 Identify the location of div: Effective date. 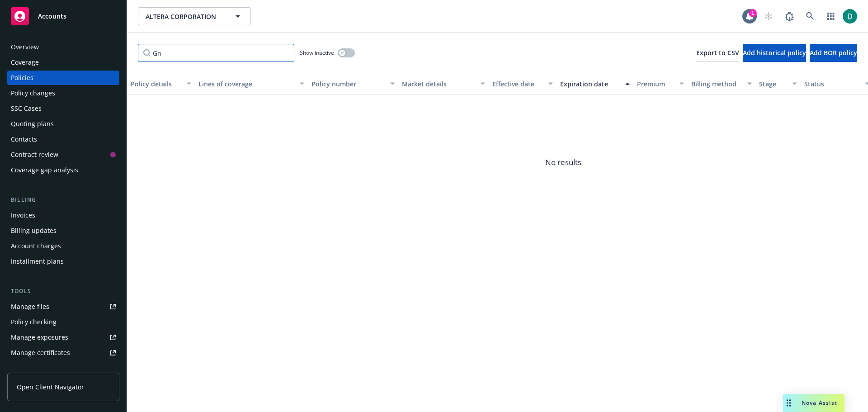
(518, 84).